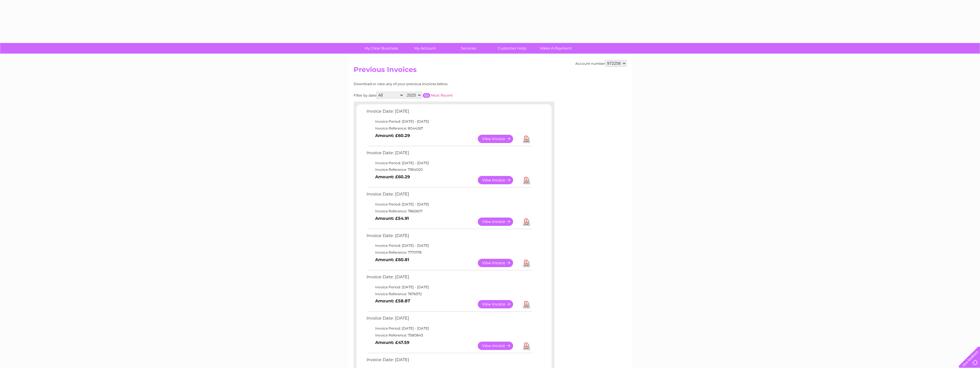 The image size is (980, 368). What do you see at coordinates (393, 300) in the screenshot?
I see `b: Amount: £58.87` at bounding box center [393, 300].